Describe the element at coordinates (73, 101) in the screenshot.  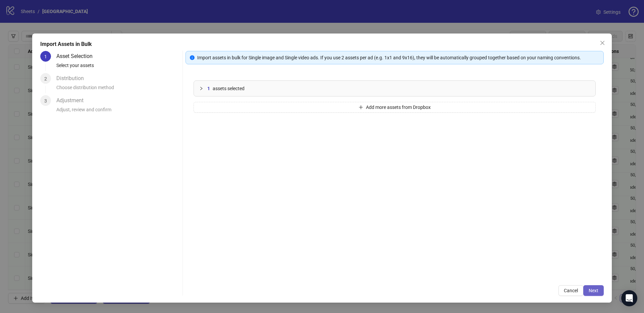
I see `div: Adjustment` at that location.